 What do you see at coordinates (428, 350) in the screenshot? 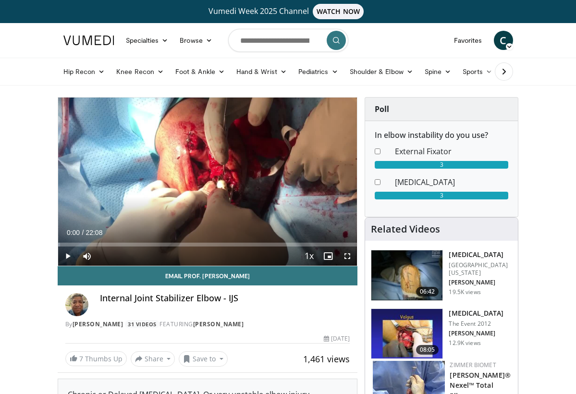
I see `span: 08:05` at bounding box center [428, 350].